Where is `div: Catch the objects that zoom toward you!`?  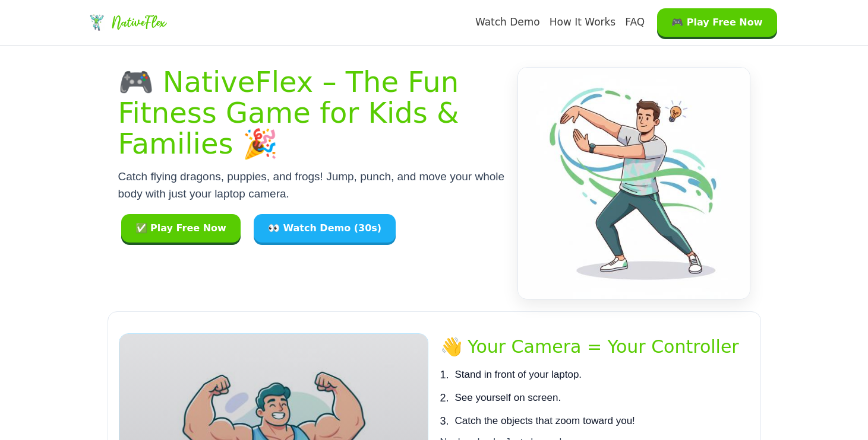
div: Catch the objects that zoom toward you! is located at coordinates (594, 421).